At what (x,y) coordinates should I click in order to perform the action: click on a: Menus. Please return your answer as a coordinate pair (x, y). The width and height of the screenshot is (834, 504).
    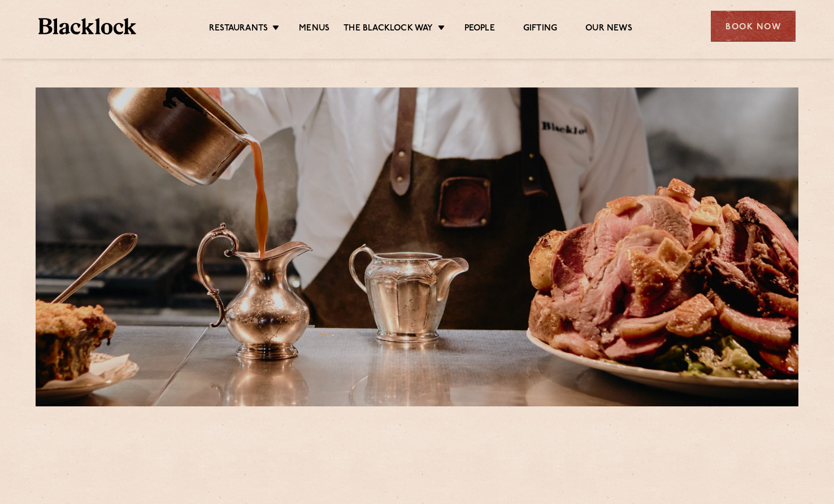
    Looking at the image, I should click on (314, 29).